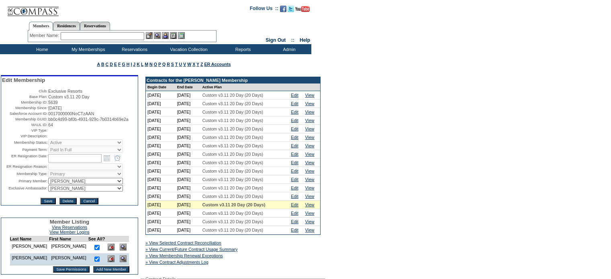 This screenshot has width=611, height=279. I want to click on td: See All?, so click(97, 239).